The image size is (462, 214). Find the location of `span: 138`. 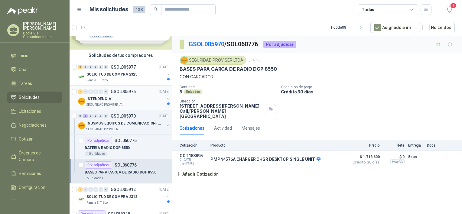

span: 138 is located at coordinates (139, 10).